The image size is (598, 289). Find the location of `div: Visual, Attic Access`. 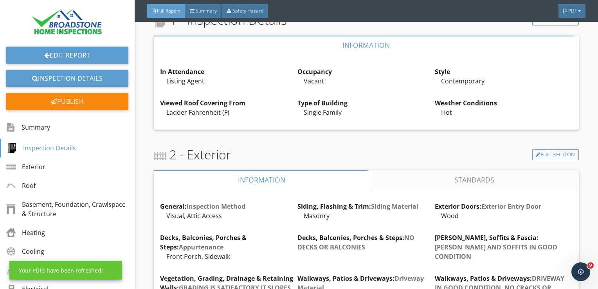

div: Visual, Attic Access is located at coordinates (228, 215).